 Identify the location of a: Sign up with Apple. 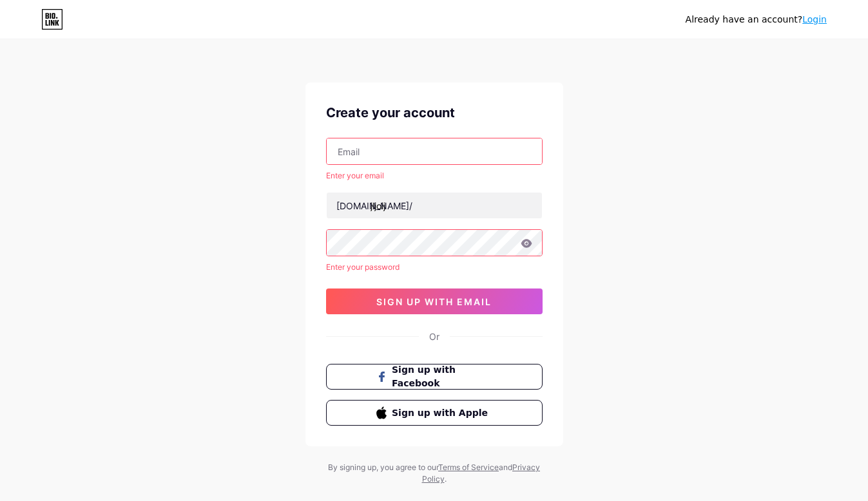
(434, 413).